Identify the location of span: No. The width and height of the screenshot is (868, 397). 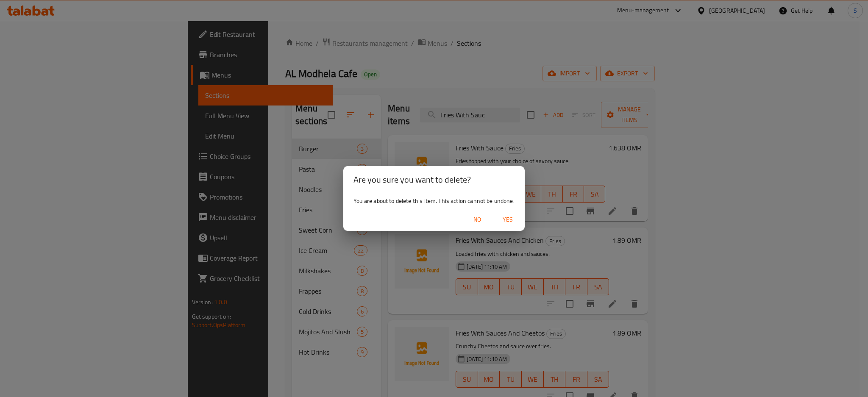
(477, 220).